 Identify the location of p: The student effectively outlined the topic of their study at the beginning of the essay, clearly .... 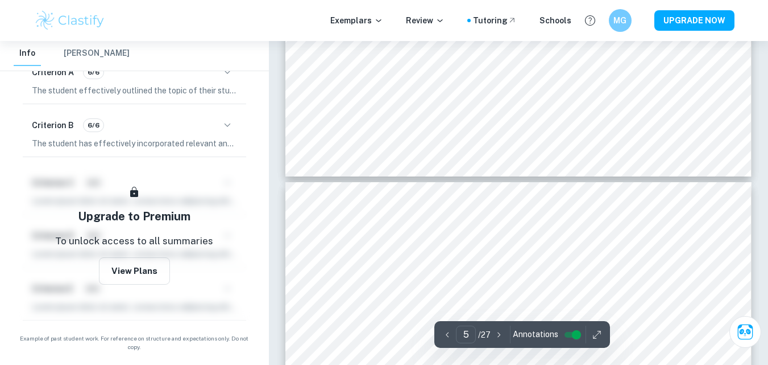
(134, 90).